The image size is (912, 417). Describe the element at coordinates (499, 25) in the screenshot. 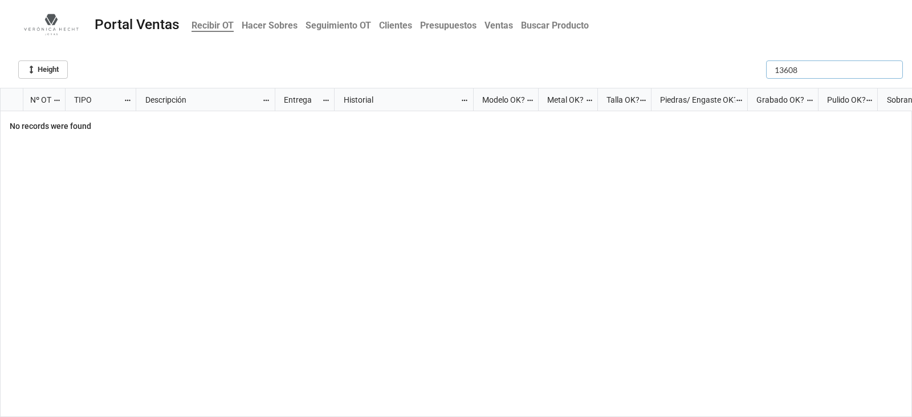

I see `b: Ventas` at that location.